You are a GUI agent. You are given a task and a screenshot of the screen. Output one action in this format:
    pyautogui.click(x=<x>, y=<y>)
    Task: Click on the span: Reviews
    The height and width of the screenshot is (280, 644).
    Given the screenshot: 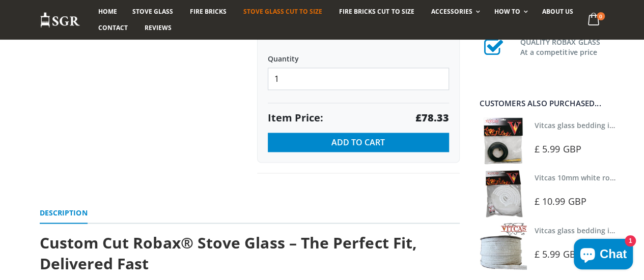 What is the action you would take?
    pyautogui.click(x=158, y=28)
    